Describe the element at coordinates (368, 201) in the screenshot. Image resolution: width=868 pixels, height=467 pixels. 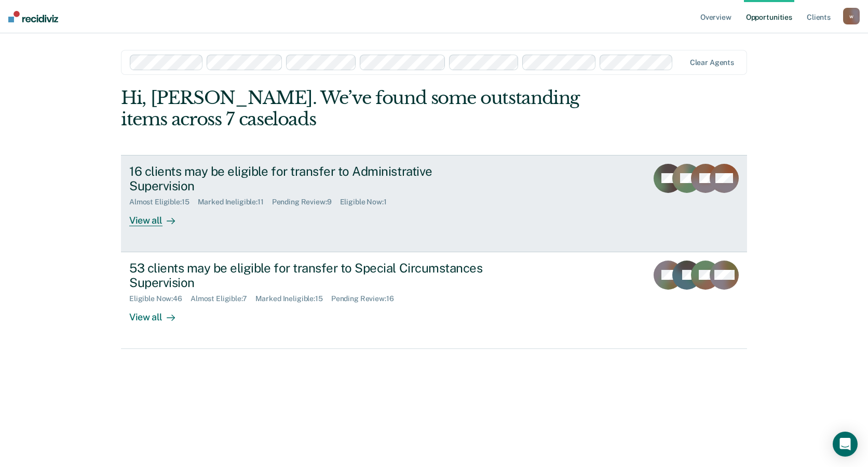
I see `div: Eligible Now : 1` at that location.